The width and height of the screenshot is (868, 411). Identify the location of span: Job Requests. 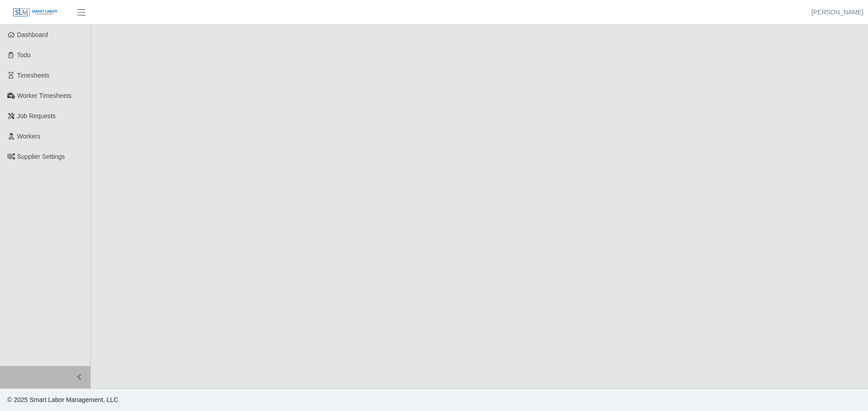
(37, 116).